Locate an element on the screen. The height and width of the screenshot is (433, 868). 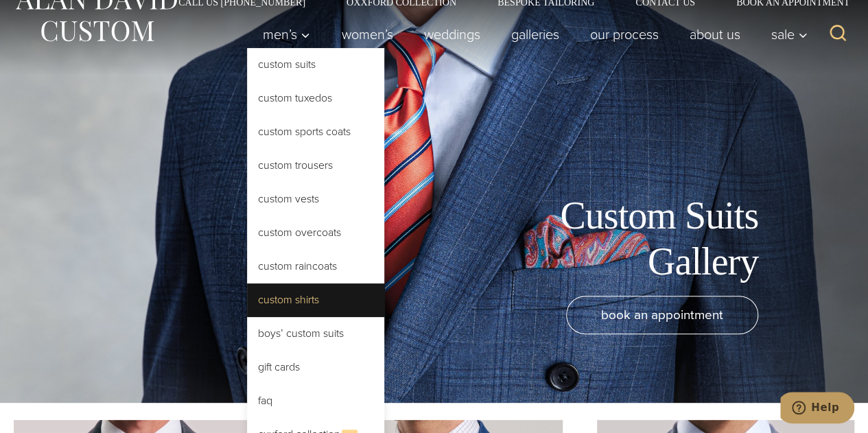
h1: Custom Suits Gallery is located at coordinates (604, 239).